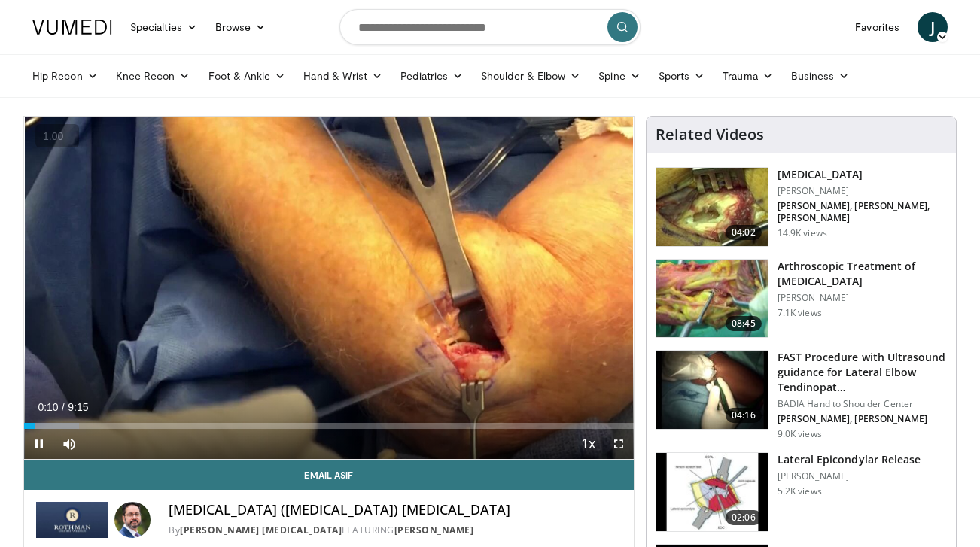 The width and height of the screenshot is (980, 547). What do you see at coordinates (342, 76) in the screenshot?
I see `a: Hand & Wrist` at bounding box center [342, 76].